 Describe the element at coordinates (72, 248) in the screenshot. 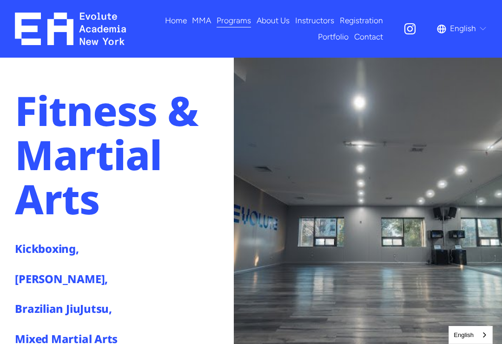

I see `h4: Kickboxing,` at that location.